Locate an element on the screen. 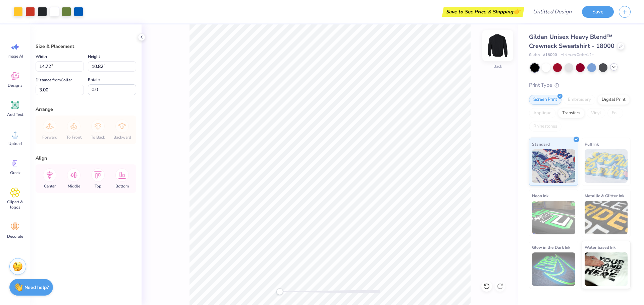  img: Standard is located at coordinates (554, 166).